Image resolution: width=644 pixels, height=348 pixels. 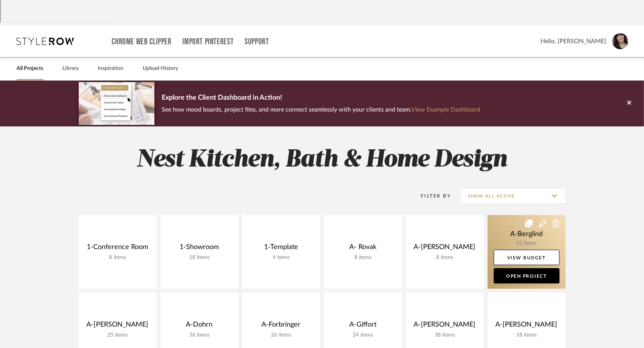 What do you see at coordinates (527, 276) in the screenshot?
I see `a: Open Project` at bounding box center [527, 276].